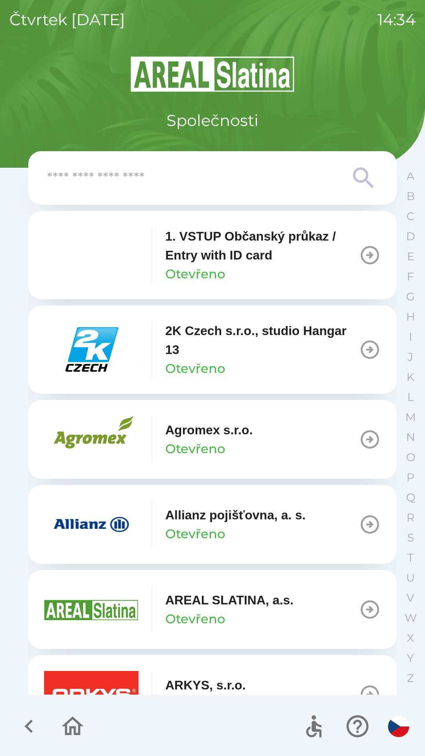 The image size is (425, 756). What do you see at coordinates (411, 497) in the screenshot?
I see `button: Q` at bounding box center [411, 497].